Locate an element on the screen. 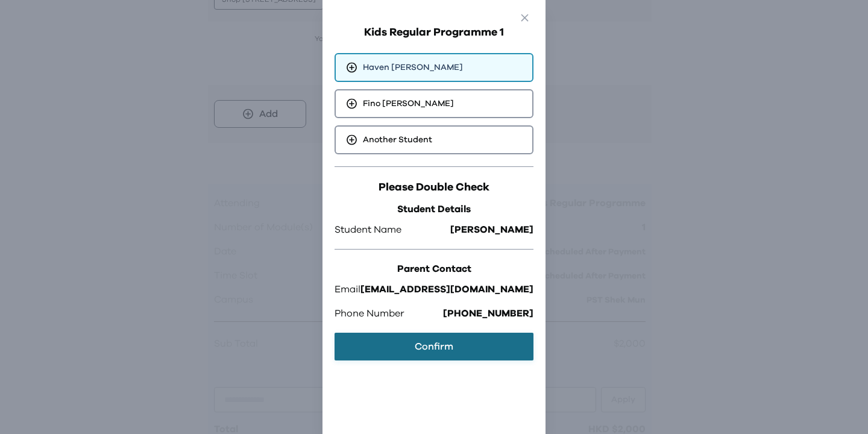  span: Phone Number is located at coordinates (369, 313).